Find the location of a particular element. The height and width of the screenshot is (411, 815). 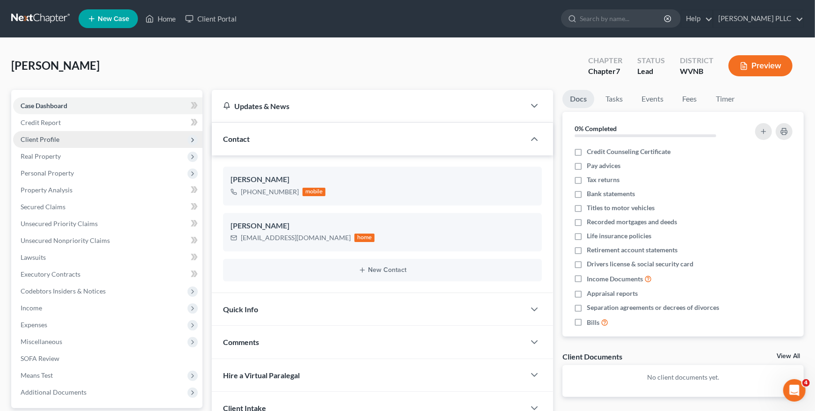

span: Case Dashboard is located at coordinates (44, 105).